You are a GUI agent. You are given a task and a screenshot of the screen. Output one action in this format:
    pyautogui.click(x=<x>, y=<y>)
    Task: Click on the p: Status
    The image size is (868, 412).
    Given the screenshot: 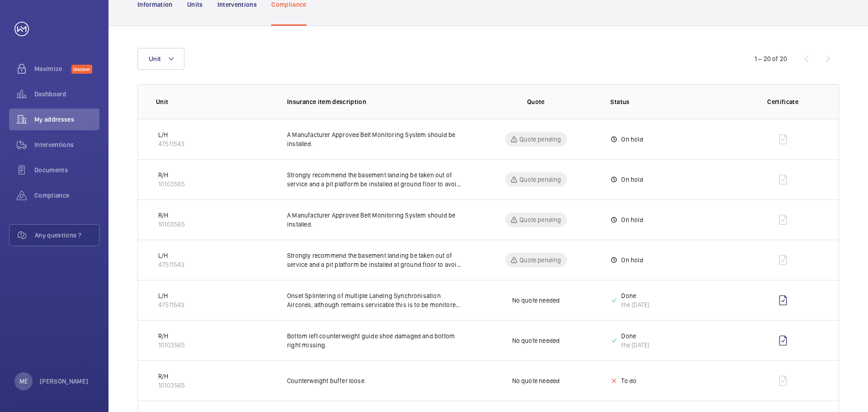 What is the action you would take?
    pyautogui.click(x=671, y=102)
    